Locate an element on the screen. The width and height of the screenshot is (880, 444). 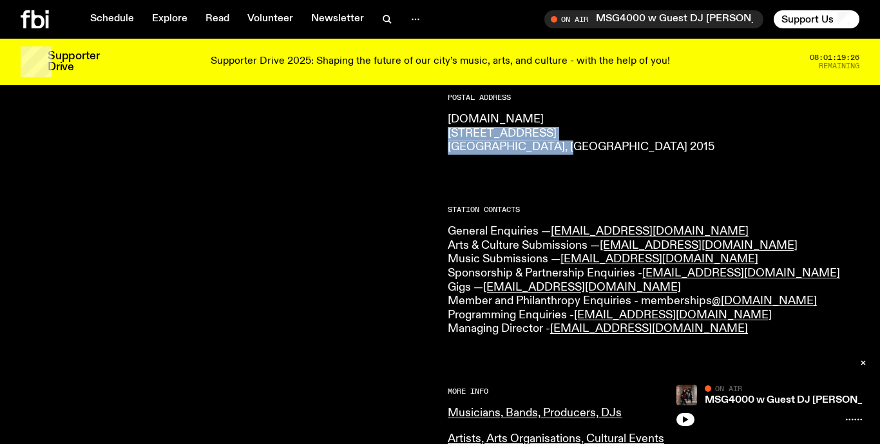
span: Remaining is located at coordinates (839, 66).